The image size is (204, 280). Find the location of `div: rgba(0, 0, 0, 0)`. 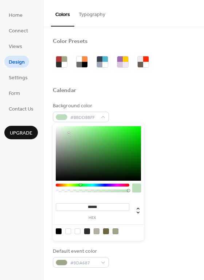

div: rgba(0, 0, 0, 0) is located at coordinates (68, 231).